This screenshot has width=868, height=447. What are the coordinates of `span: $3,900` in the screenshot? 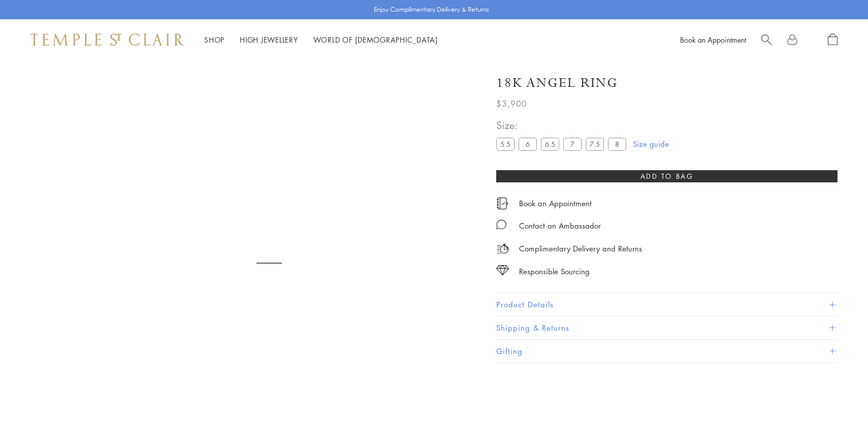 It's located at (512, 103).